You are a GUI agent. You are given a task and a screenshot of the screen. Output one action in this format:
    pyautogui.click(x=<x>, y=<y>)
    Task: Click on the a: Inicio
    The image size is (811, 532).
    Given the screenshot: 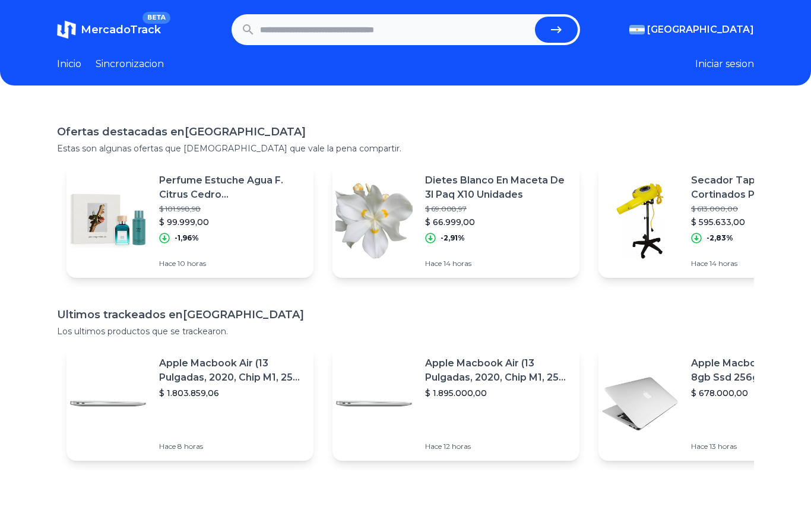 What is the action you would take?
    pyautogui.click(x=69, y=64)
    